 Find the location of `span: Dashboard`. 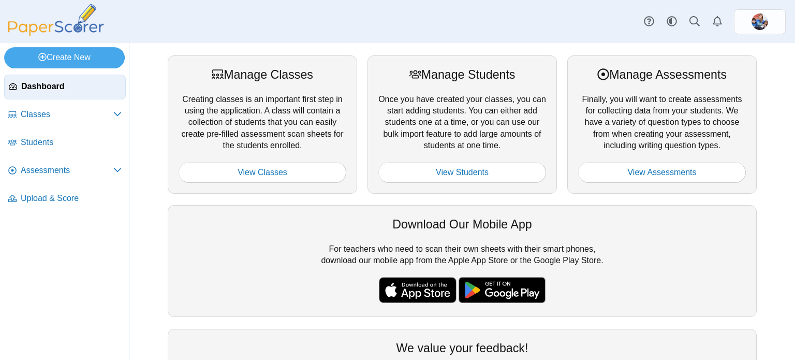

span: Dashboard is located at coordinates (71, 86).